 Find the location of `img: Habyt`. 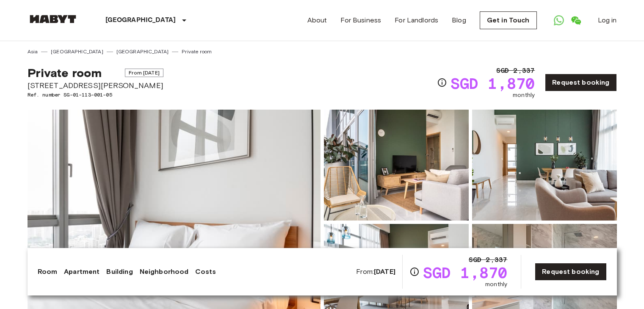

img: Habyt is located at coordinates (53, 19).